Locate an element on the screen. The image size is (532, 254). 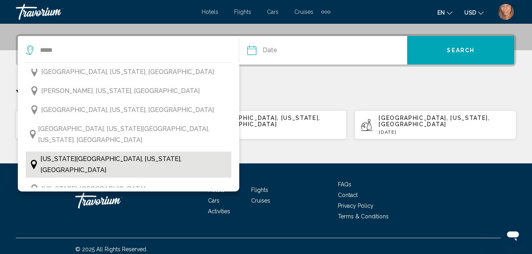
span: Privacy Policy is located at coordinates (356, 206).